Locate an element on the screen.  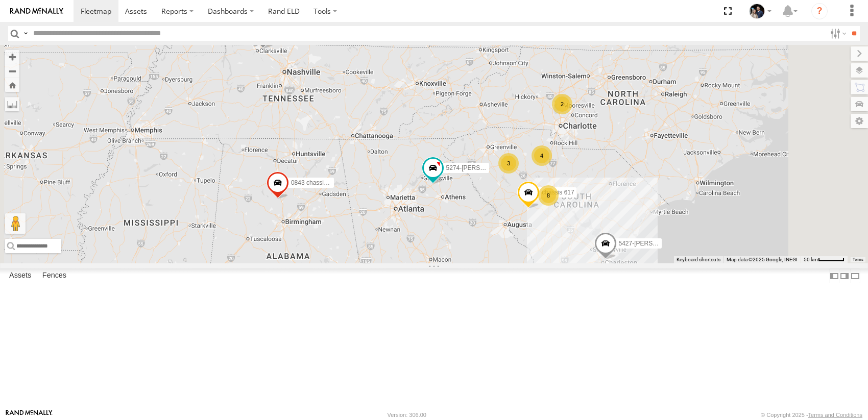
span: chassis 617 is located at coordinates (558, 192).